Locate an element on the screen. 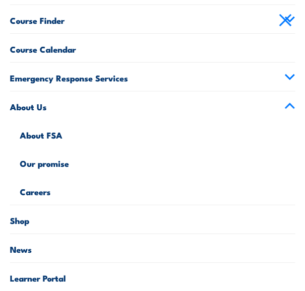 The height and width of the screenshot is (291, 305). a: Careers is located at coordinates (157, 190).